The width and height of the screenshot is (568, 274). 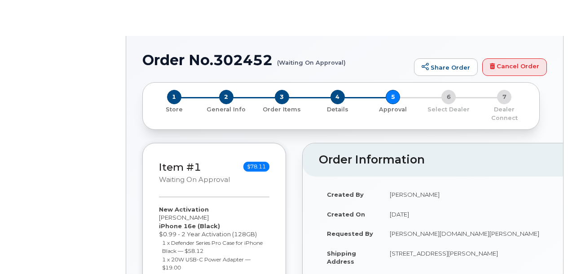 I want to click on p: General Info, so click(x=226, y=110).